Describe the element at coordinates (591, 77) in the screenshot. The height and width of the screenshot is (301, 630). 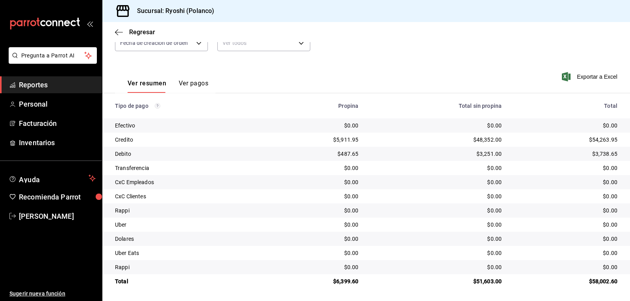
I see `span: Exportar a Excel` at that location.